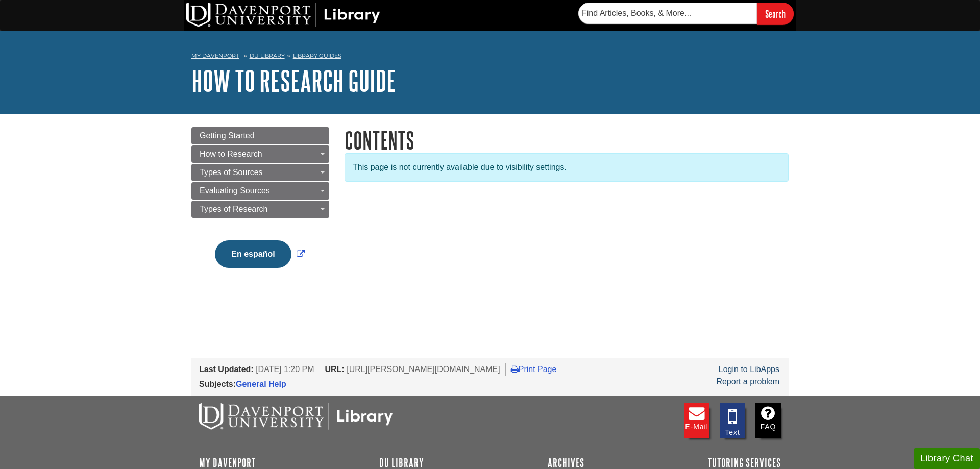 The width and height of the screenshot is (980, 469). Describe the element at coordinates (260, 191) in the screenshot. I see `a: Evaluating Sources` at that location.